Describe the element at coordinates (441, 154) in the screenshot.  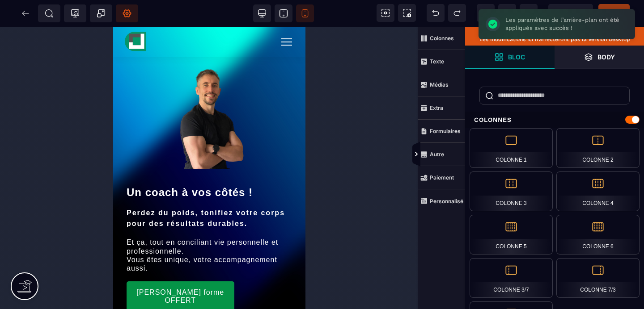
I see `span: Autre` at that location.